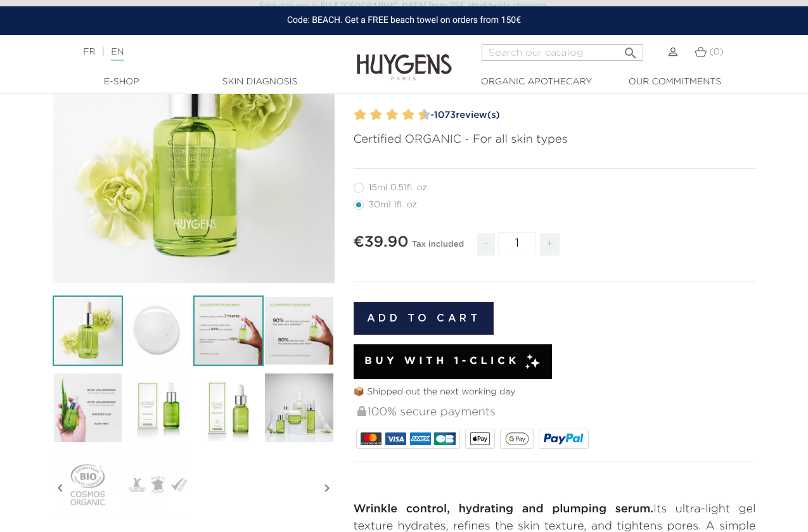  I want to click on label: 30ml 1fl. oz., so click(395, 205).